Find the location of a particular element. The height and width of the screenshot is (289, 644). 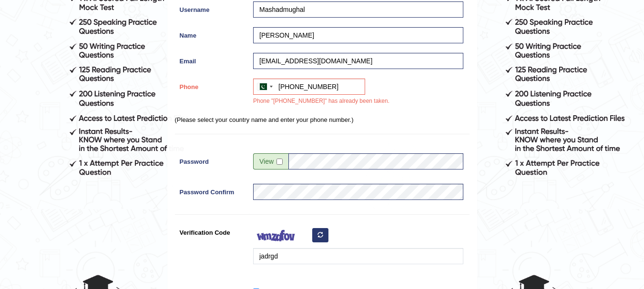

label: Password Confirm is located at coordinates (212, 190).